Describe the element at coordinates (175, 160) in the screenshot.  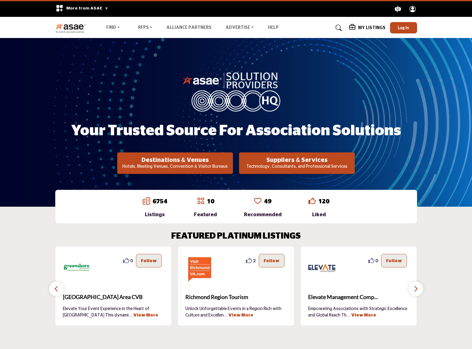
I see `h2: Destinations & Venues` at that location.